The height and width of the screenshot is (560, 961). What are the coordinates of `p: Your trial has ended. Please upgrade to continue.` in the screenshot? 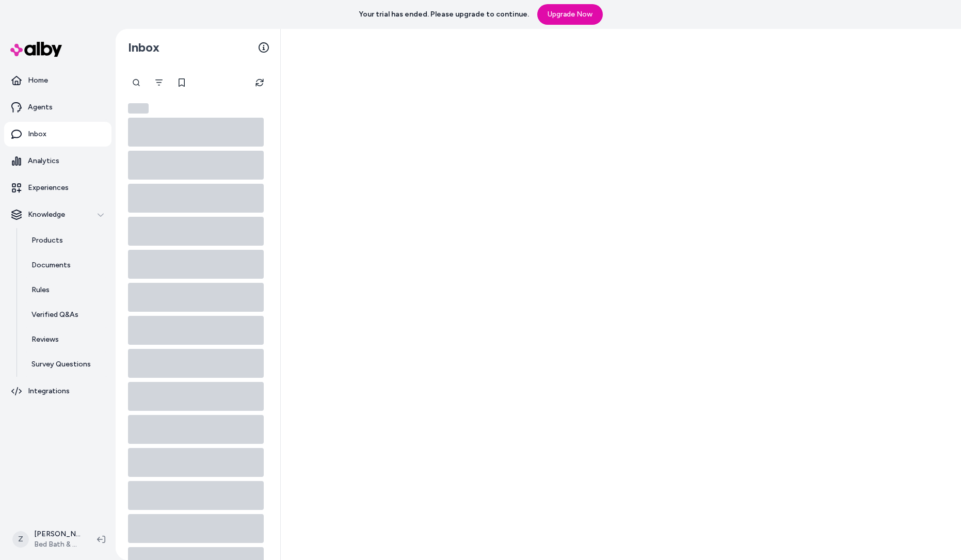 It's located at (444, 14).